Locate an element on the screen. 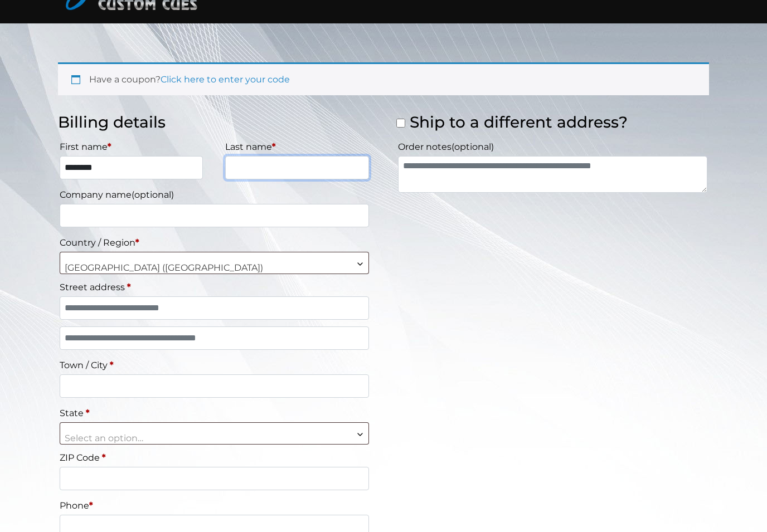  span: Select an option… is located at coordinates (103, 438).